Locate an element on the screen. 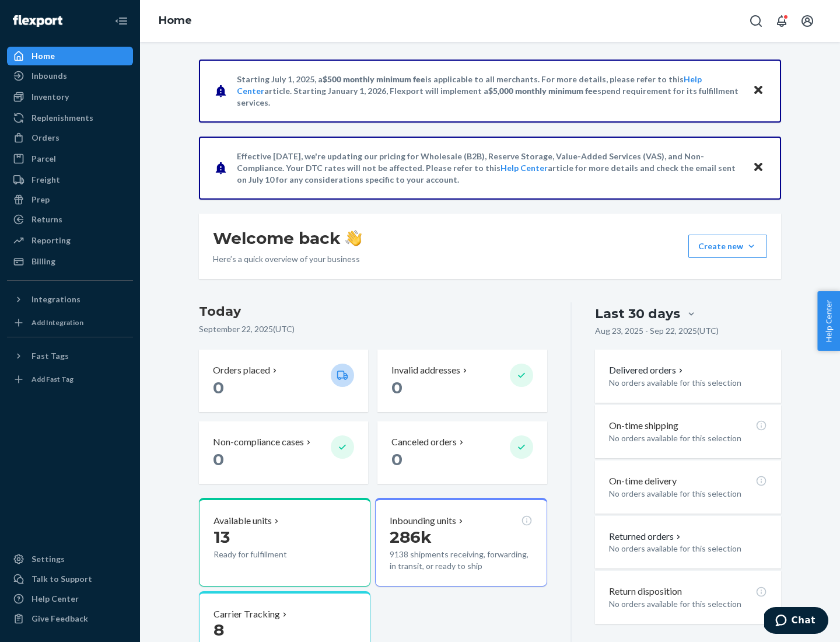 Image resolution: width=840 pixels, height=642 pixels. p: Delivered orders is located at coordinates (647, 370).